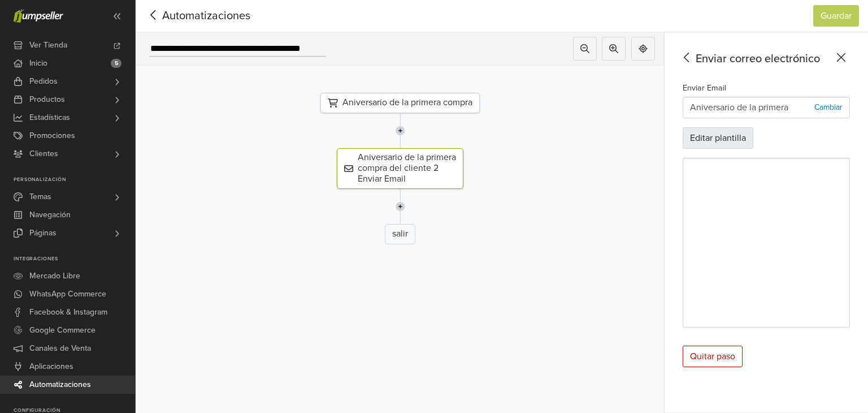 This screenshot has height=413, width=868. What do you see at coordinates (836, 16) in the screenshot?
I see `button: Guardar` at bounding box center [836, 16].